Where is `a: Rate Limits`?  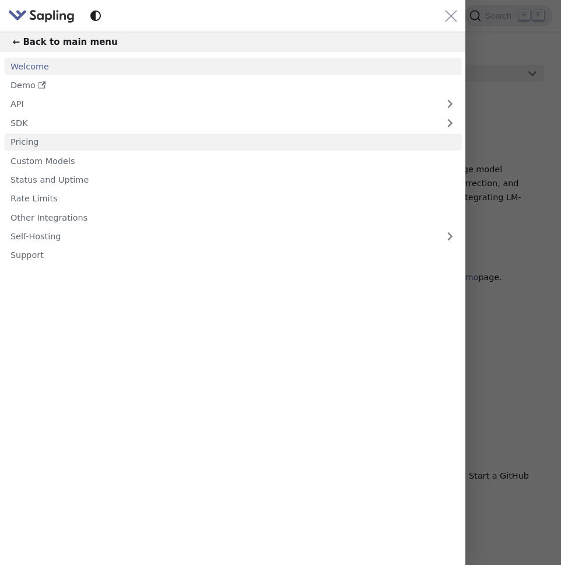 a: Rate Limits is located at coordinates (233, 198).